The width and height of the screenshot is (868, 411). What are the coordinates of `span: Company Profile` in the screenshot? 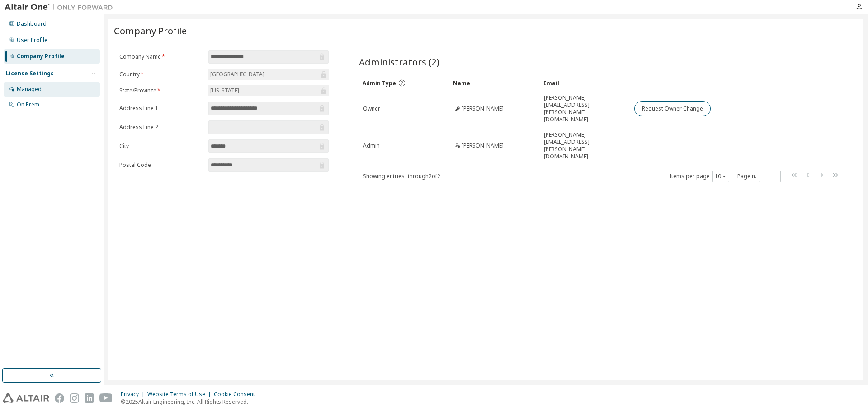 It's located at (150, 31).